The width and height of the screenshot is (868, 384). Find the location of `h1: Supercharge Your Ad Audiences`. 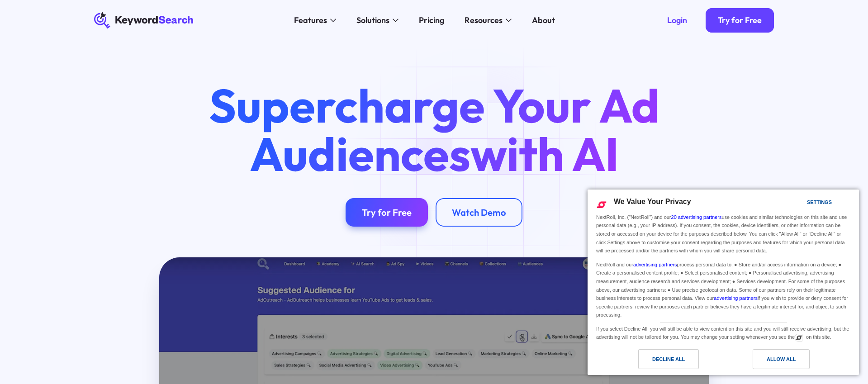

h1: Supercharge Your Ad Audiences is located at coordinates (434, 129).